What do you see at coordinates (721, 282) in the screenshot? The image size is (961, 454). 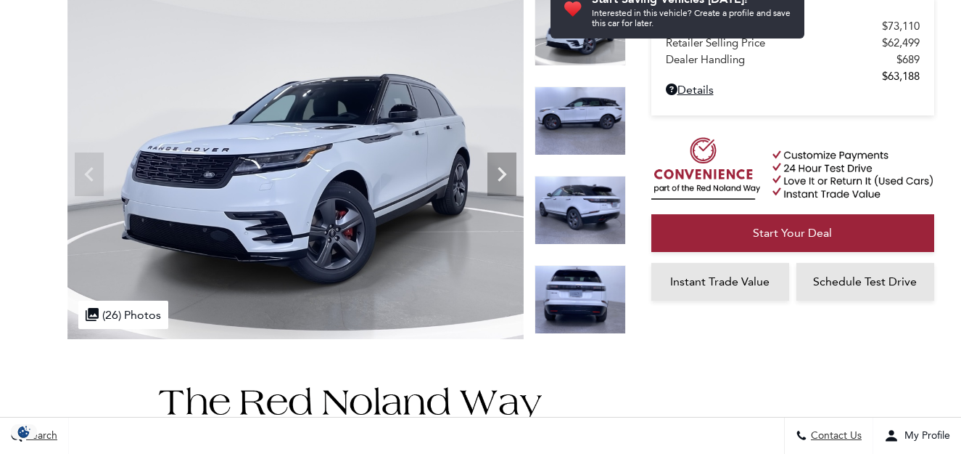 I see `a: Instant Trade Value` at bounding box center [721, 282].